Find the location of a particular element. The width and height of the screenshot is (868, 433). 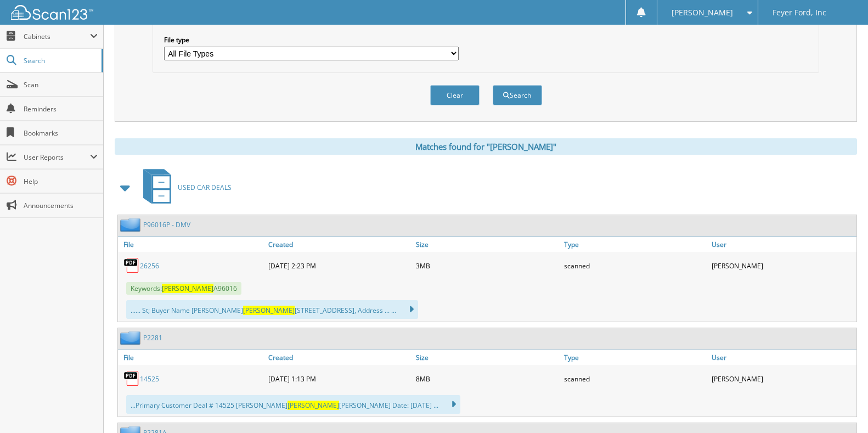

button: Clear is located at coordinates (455, 95).